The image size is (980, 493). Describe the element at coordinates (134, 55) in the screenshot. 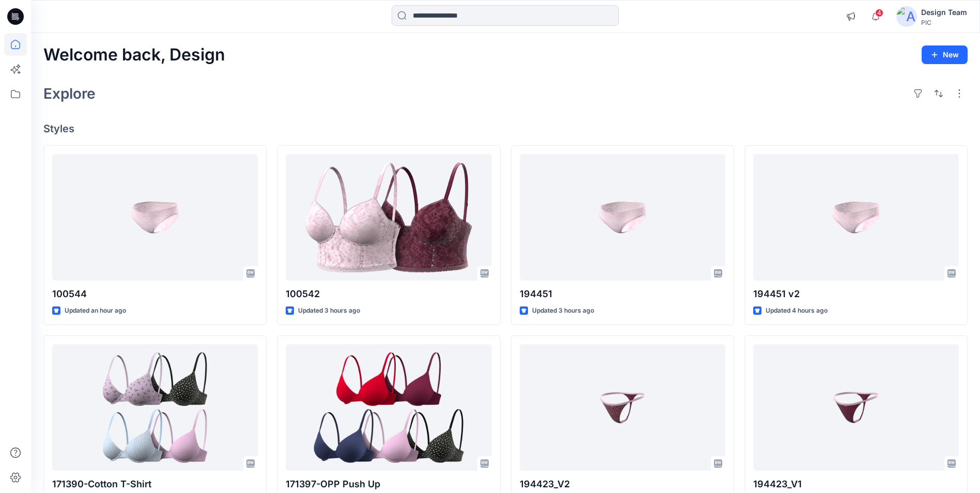

I see `h2: Welcome back, Design` at that location.